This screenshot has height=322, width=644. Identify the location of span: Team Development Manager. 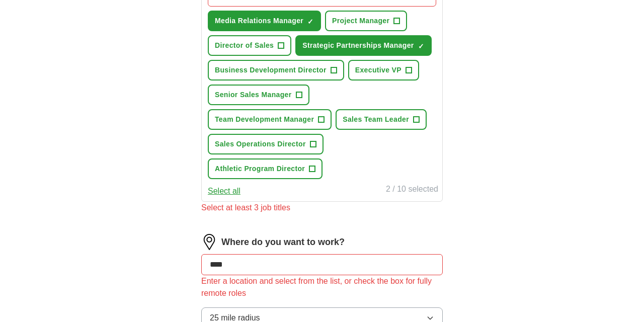
(264, 119).